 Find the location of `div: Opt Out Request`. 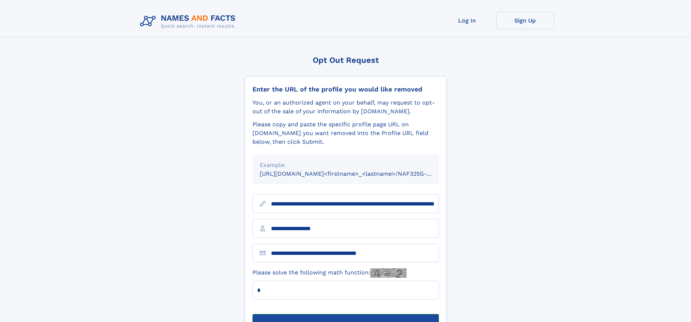

div: Opt Out Request is located at coordinates (345, 60).